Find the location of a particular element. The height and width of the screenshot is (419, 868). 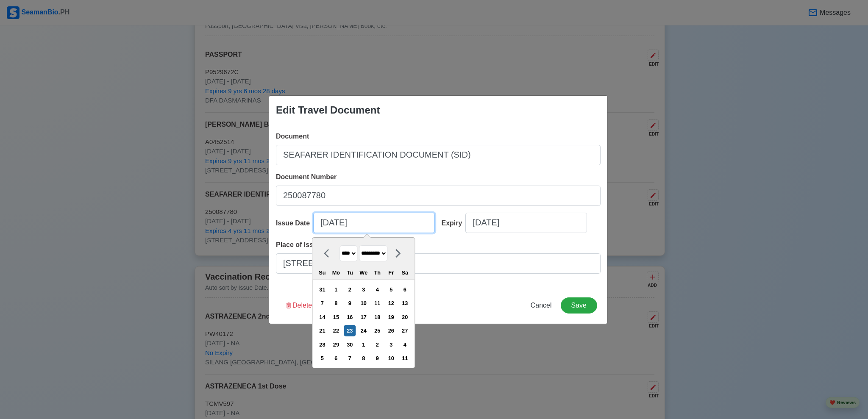

div: Choose Friday, October 10th, 2025 is located at coordinates (391, 358).